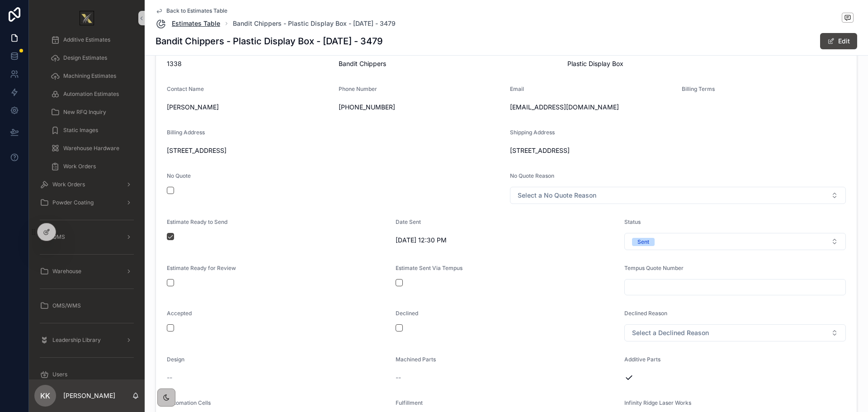 The width and height of the screenshot is (868, 412). What do you see at coordinates (532, 176) in the screenshot?
I see `span: No Quote Reason` at bounding box center [532, 176].